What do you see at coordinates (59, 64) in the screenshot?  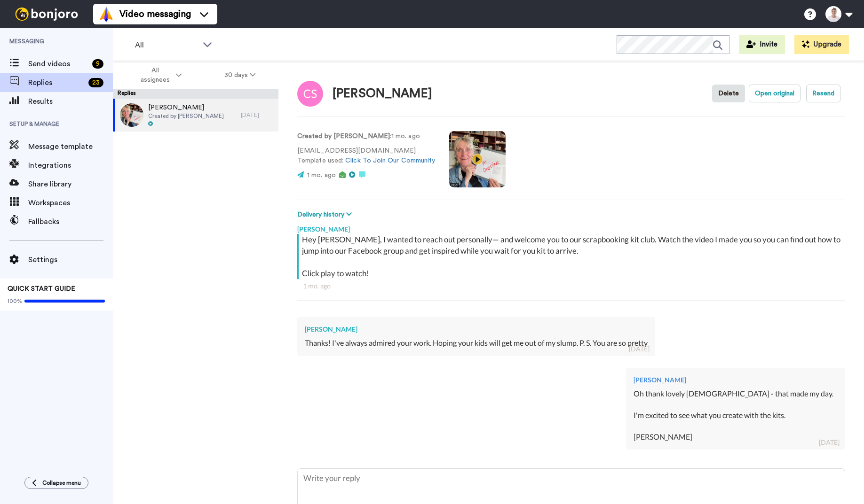 I see `span: Send videos` at bounding box center [59, 64].